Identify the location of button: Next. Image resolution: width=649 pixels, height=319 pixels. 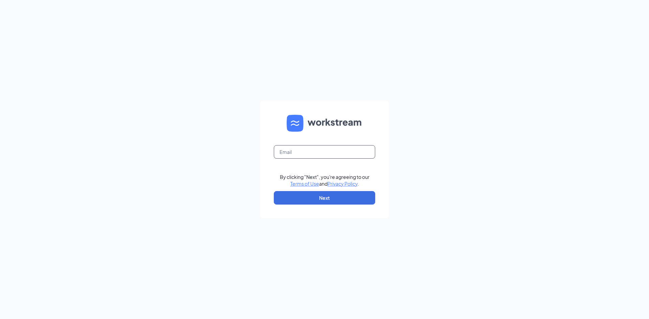
(324, 198).